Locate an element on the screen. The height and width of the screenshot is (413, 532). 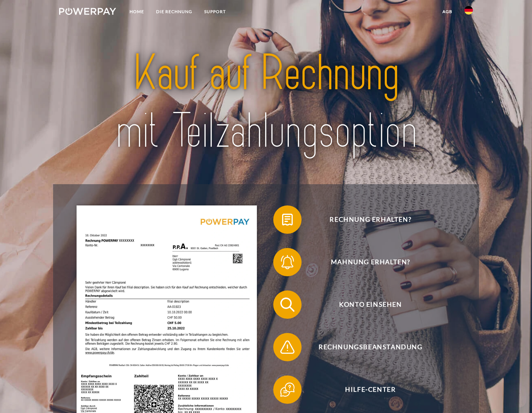
a: agb is located at coordinates (448, 11).